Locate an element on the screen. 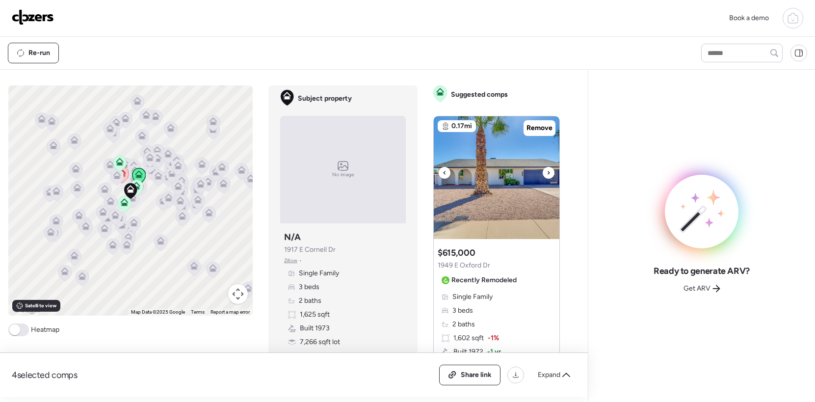  span: 4 selected comps is located at coordinates (45, 375).